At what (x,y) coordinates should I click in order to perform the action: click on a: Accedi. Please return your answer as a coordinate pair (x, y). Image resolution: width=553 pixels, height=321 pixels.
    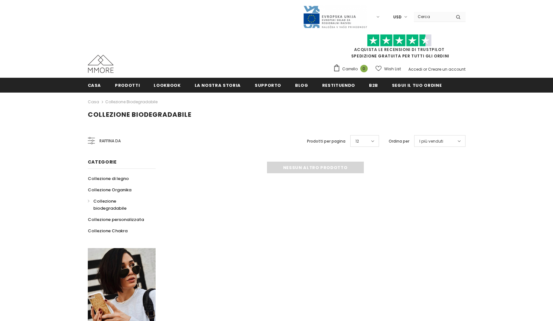
    Looking at the image, I should click on (415, 69).